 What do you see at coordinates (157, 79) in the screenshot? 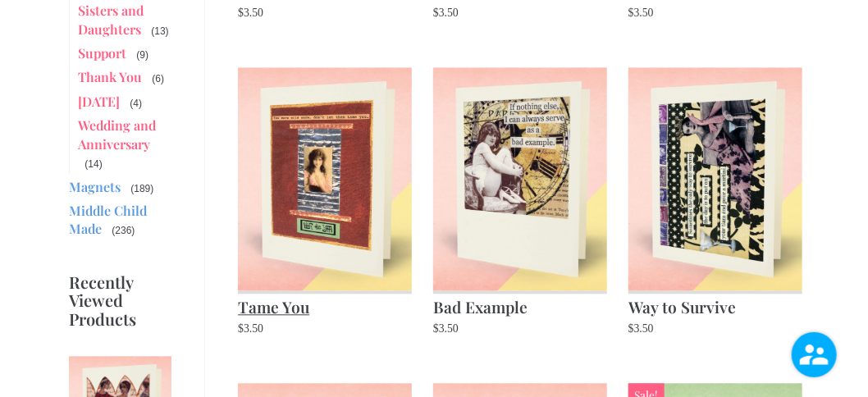
I see `span: (6)` at bounding box center [157, 79].